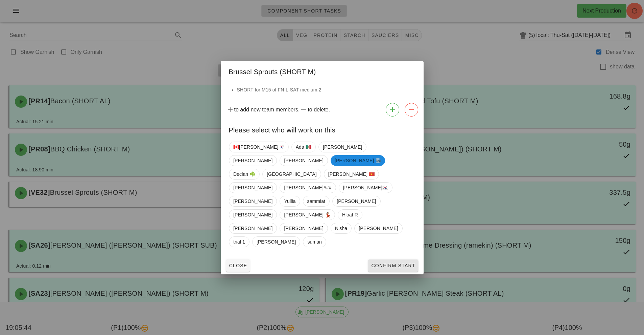 This screenshot has height=335, width=644. I want to click on span: Declan ☘️, so click(244, 174).